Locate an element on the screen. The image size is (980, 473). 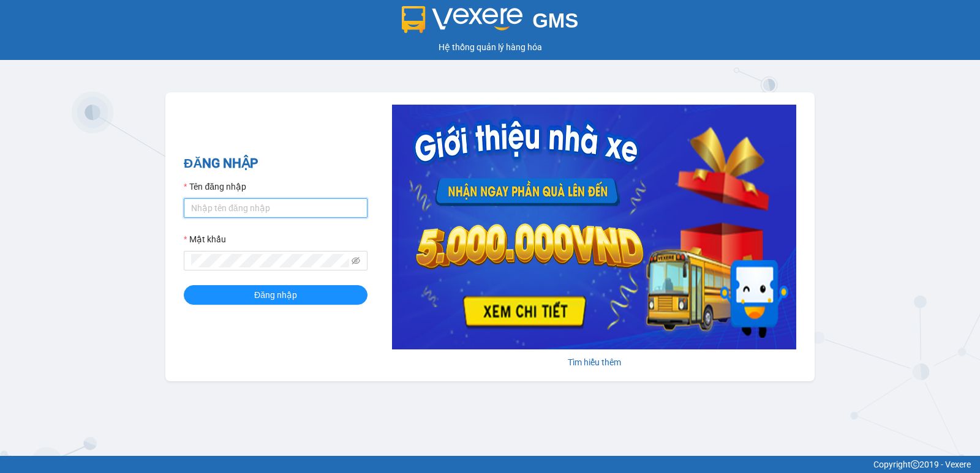
label: Mật khẩu is located at coordinates (205, 239).